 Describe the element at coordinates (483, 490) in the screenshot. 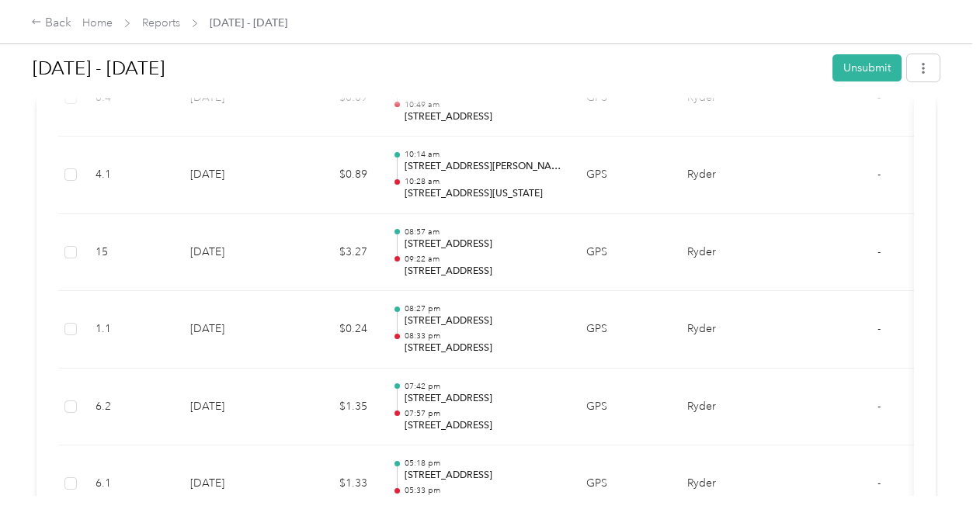

I see `p: 05:33 pm` at that location.